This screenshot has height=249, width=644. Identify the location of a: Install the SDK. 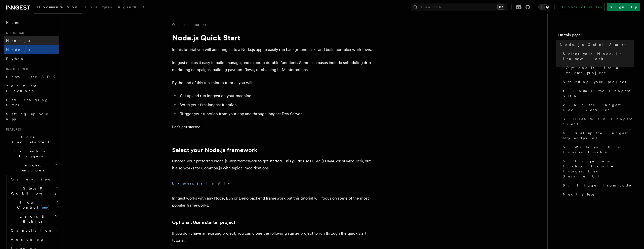
(31, 77).